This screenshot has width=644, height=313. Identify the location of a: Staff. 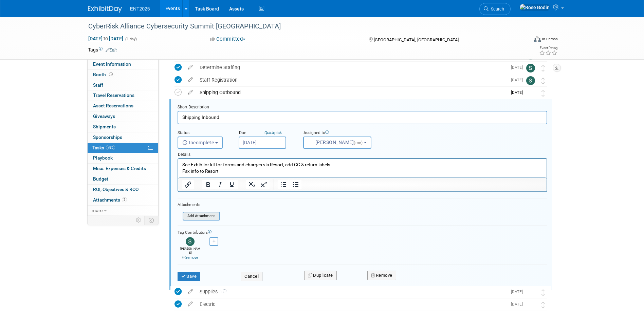
(123, 85).